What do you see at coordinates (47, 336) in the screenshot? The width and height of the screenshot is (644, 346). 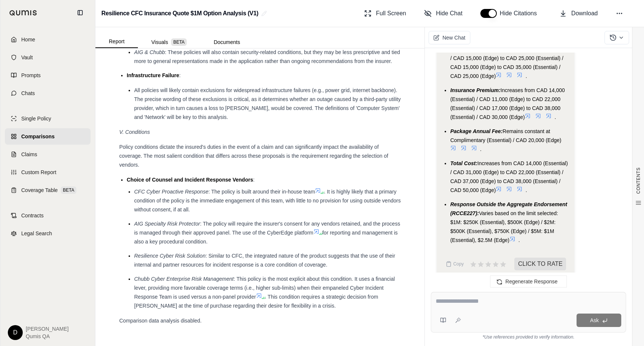 I see `span: Qumis QA` at bounding box center [47, 336].